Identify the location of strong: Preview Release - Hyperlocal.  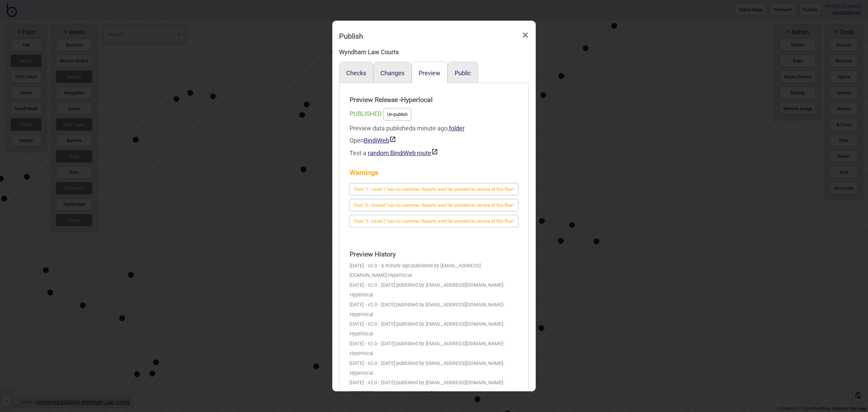
(434, 100).